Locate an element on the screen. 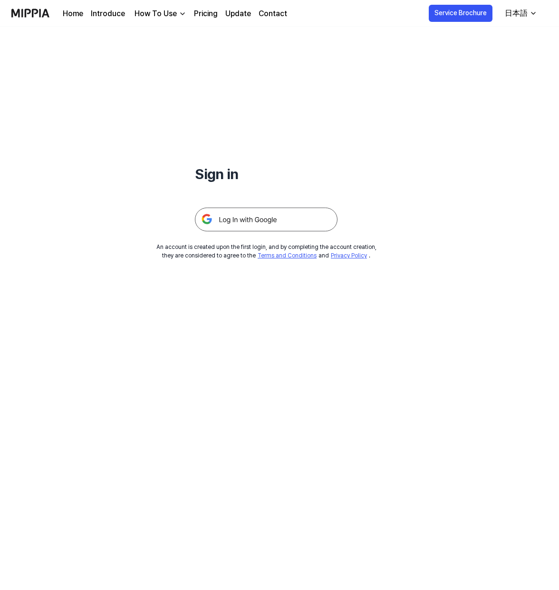  div: 日本語 is located at coordinates (516, 13).